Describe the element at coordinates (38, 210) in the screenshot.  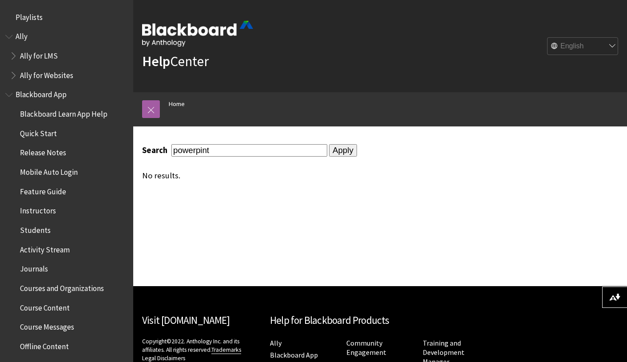
I see `span: Instructors` at that location.